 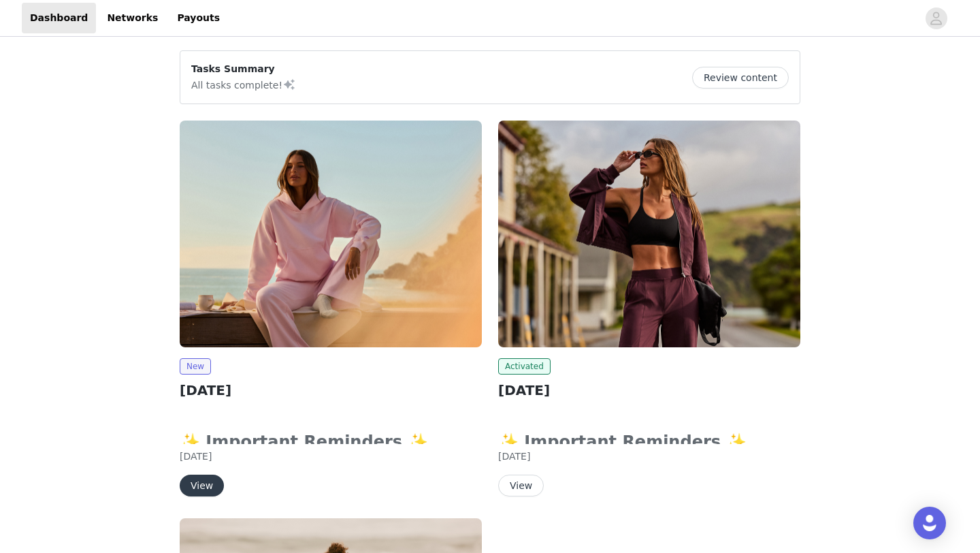 What do you see at coordinates (740, 77) in the screenshot?
I see `button: Review content` at bounding box center [740, 77].